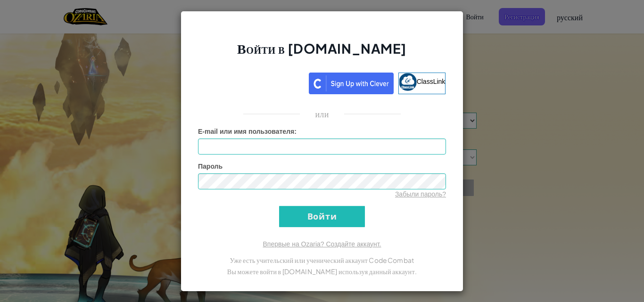 This screenshot has height=302, width=644. I want to click on span: Пароль, so click(210, 166).